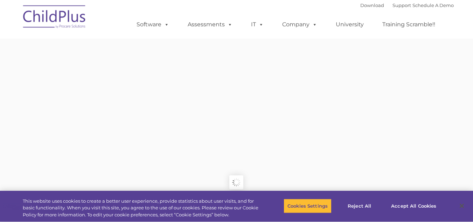 The height and width of the screenshot is (222, 473). I want to click on a: Schedule A Demo, so click(433, 5).